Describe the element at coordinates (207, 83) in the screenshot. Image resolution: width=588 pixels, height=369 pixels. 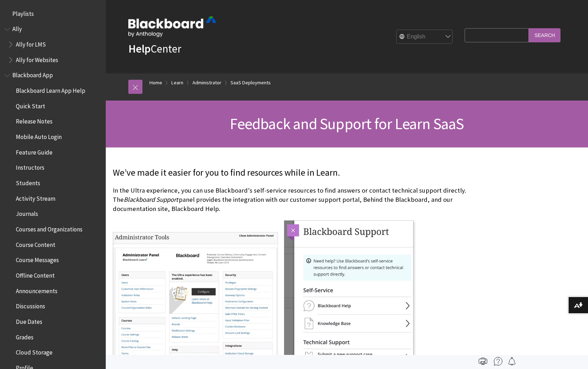
I see `a: Administrator` at that location.